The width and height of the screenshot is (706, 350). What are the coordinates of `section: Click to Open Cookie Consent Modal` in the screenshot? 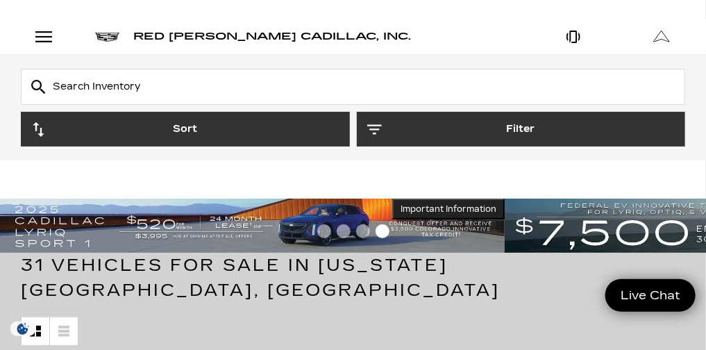 It's located at (23, 329).